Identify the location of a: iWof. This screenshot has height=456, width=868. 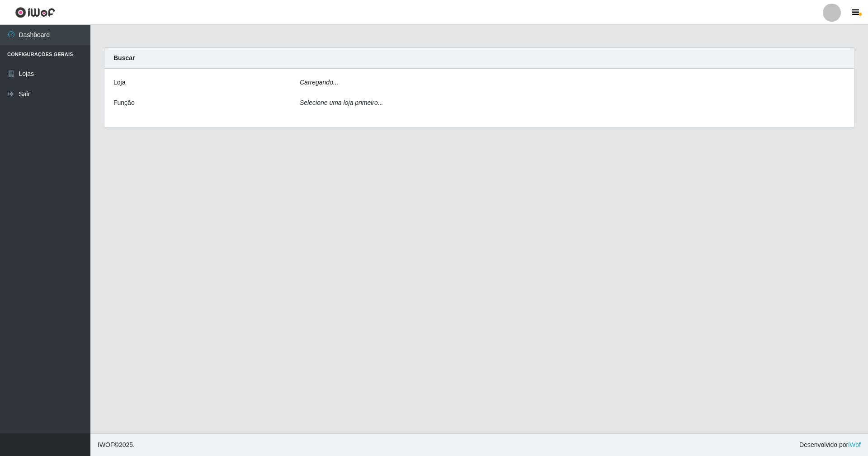
(855, 445).